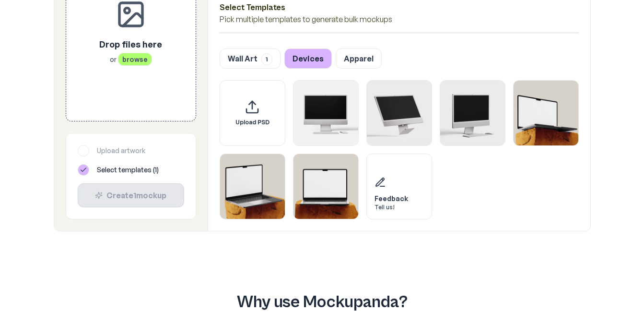 This screenshot has height=312, width=644. What do you see at coordinates (391, 207) in the screenshot?
I see `div: Tell us!` at bounding box center [391, 207].